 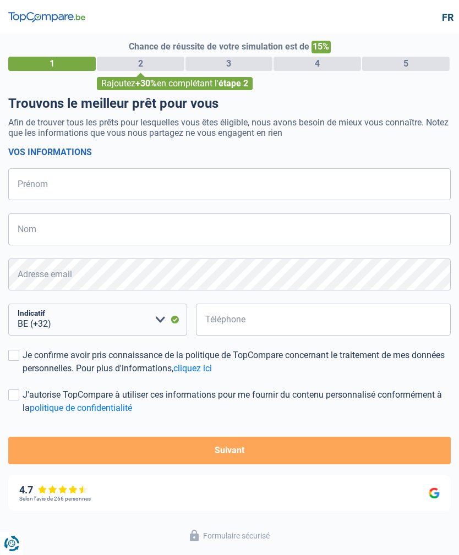 I want to click on p: Afin de trouver tous les prêts pour lesquelles vous êtes éligible, nous avons besoin de mieux vou..., so click(x=229, y=128).